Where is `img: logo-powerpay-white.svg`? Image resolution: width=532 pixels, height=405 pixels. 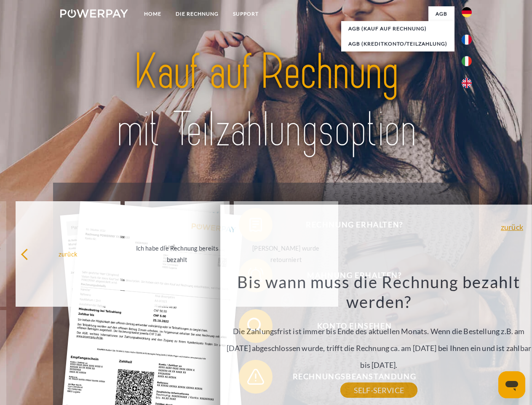 img: logo-powerpay-white.svg is located at coordinates (94, 13).